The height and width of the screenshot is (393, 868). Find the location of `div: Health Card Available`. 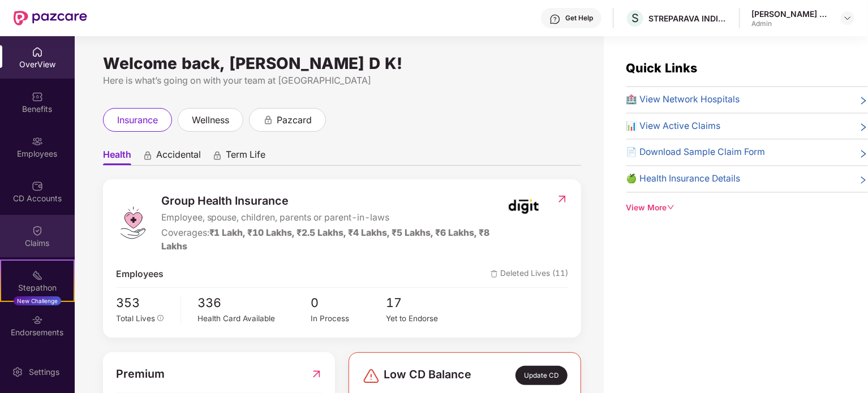

div: Health Card Available is located at coordinates (254, 318).